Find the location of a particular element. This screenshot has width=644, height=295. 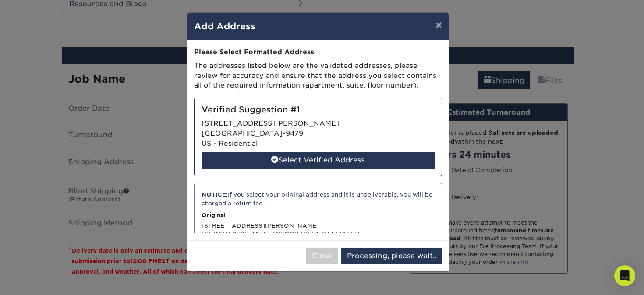

h4: Add Address is located at coordinates (318, 26).